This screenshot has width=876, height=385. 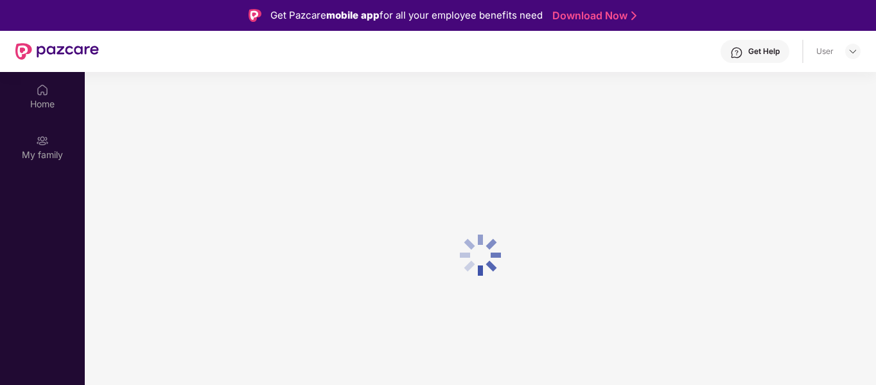 What do you see at coordinates (57, 51) in the screenshot?
I see `img: New Pazcare Logo` at bounding box center [57, 51].